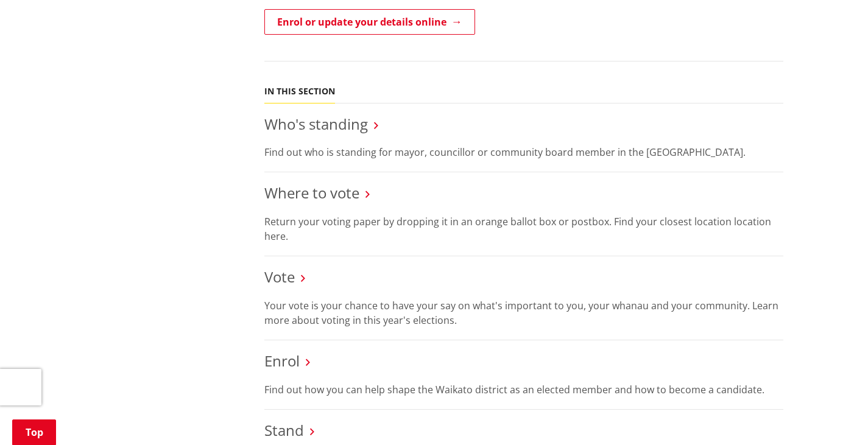 This screenshot has height=445, width=868. I want to click on p: Your vote is your chance to have your say on what's important to you, your whanau and your commun..., so click(524, 313).